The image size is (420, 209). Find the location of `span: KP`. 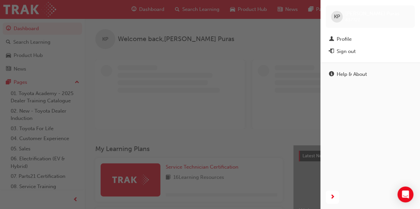

span: KP is located at coordinates (337, 17).